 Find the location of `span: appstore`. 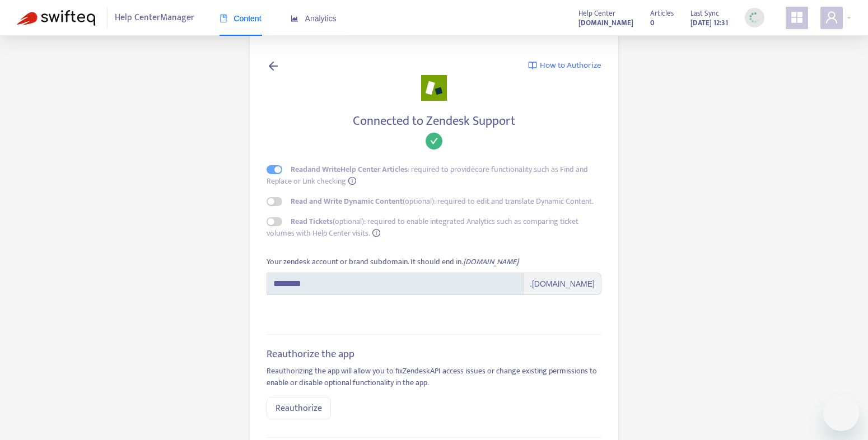

span: appstore is located at coordinates (797, 17).